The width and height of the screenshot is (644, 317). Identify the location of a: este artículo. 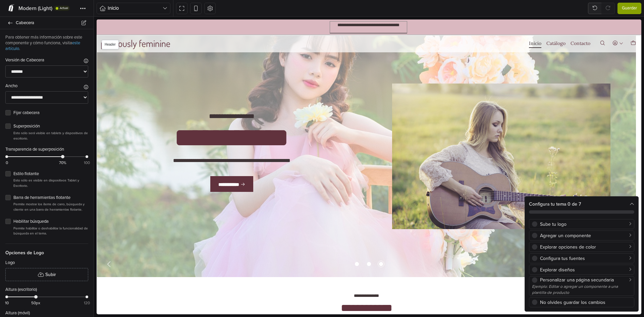
(43, 46).